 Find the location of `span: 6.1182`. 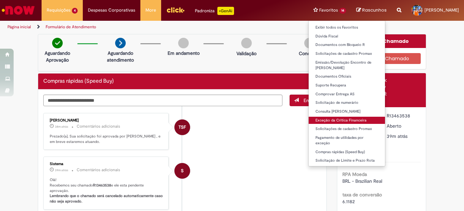

span: 6.1182 is located at coordinates (349, 202).